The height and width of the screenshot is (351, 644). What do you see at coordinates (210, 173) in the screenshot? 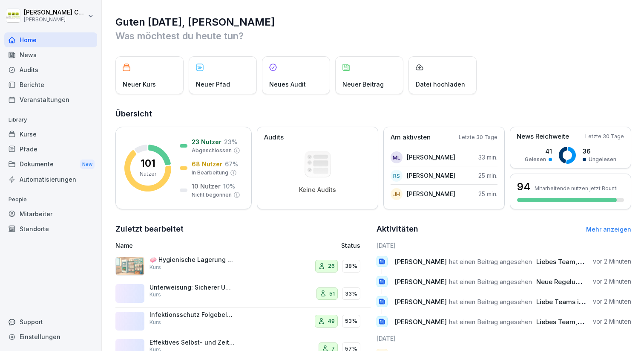
I see `p: In Bearbeitung` at bounding box center [210, 173].